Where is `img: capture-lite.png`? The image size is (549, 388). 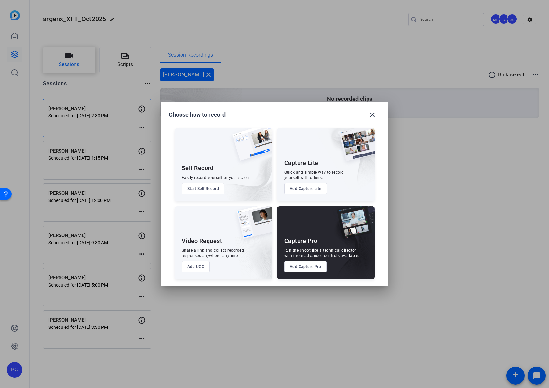
img: capture-lite.png is located at coordinates (354, 148).